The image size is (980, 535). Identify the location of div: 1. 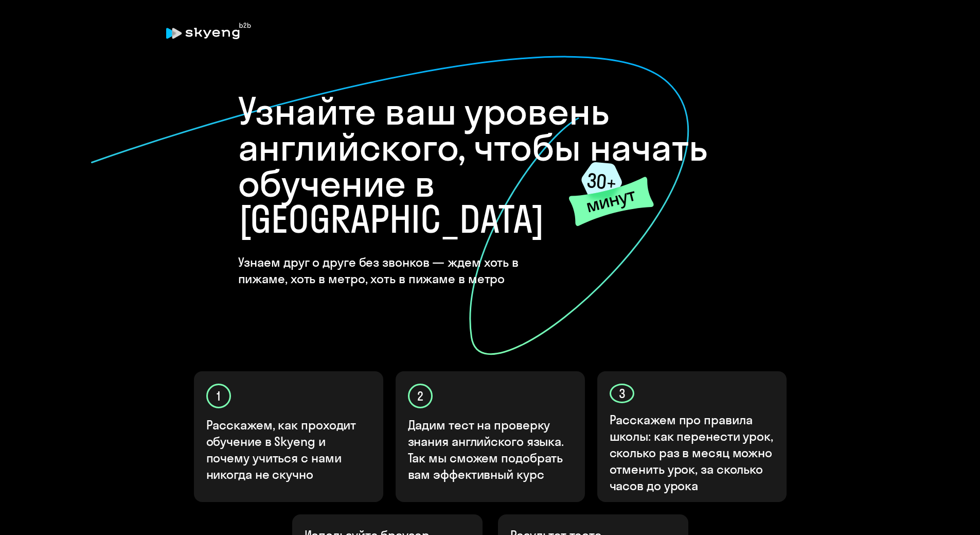
(219, 396).